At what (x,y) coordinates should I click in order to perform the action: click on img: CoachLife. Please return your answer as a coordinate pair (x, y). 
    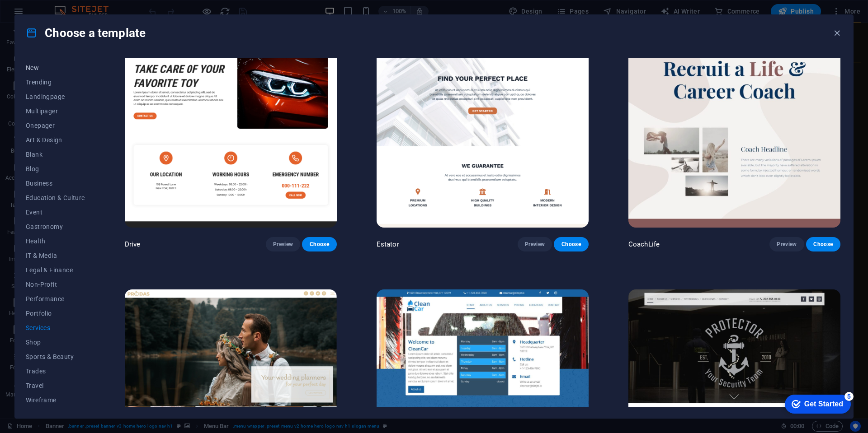
    Looking at the image, I should click on (734, 130).